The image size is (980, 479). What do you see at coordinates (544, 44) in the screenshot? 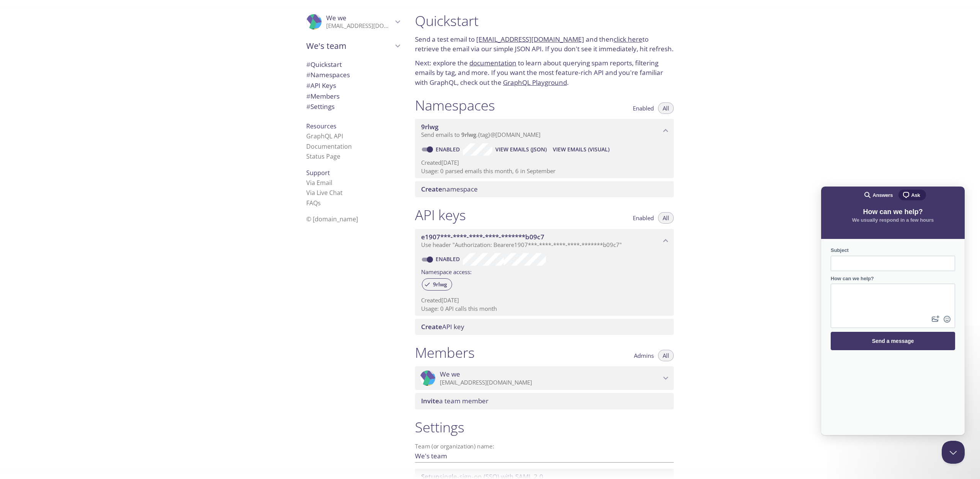
I see `p: Send a test email to and then to retrieve the email via our simple JSON API. If you don't see it ...` at bounding box center [544, 44].